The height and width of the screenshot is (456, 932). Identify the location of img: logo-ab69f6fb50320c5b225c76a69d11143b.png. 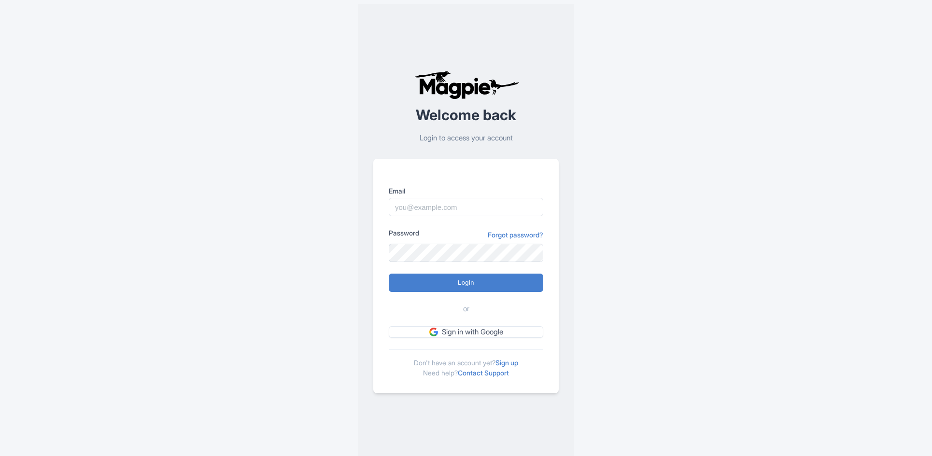
(466, 85).